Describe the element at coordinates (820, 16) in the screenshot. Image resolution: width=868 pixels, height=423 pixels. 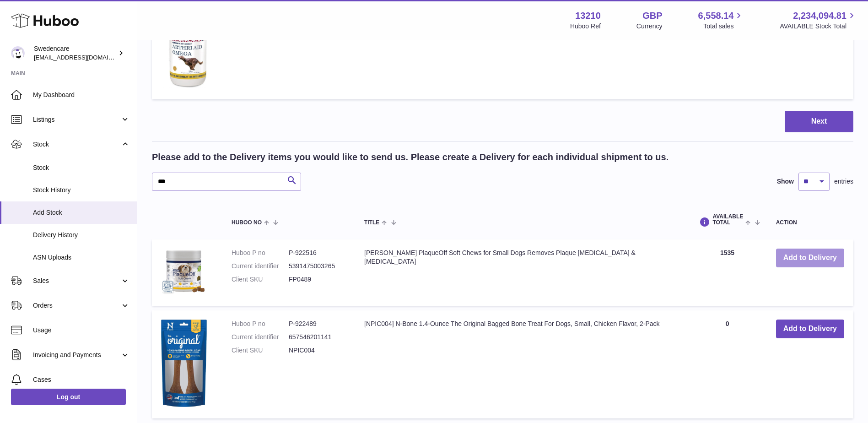
I see `span: 2,234,094.81` at that location.